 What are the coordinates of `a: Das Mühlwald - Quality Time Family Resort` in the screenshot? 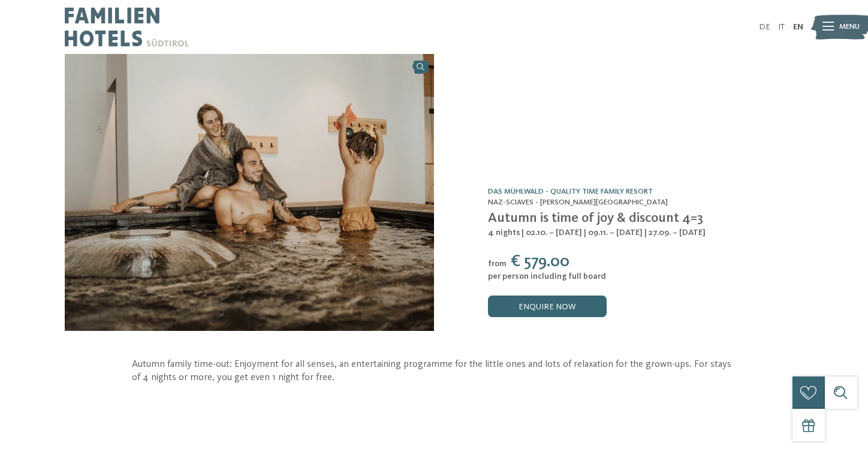 It's located at (570, 191).